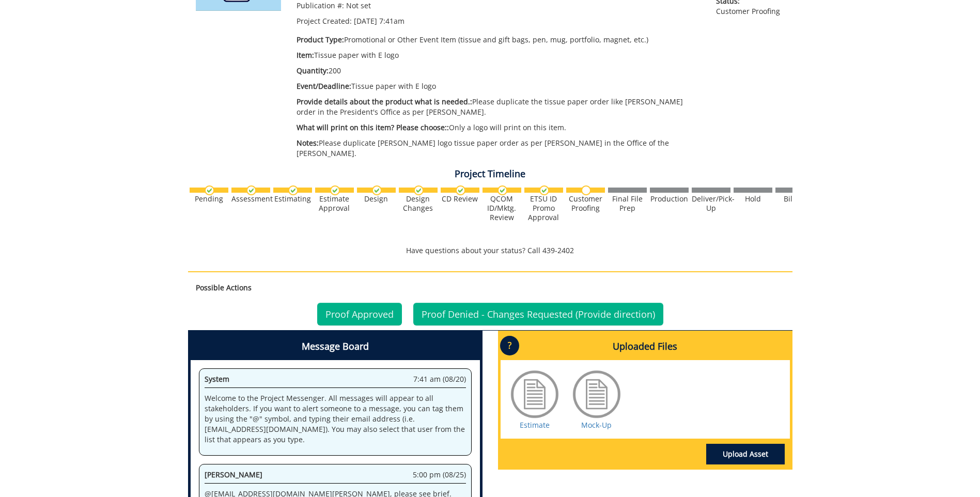 This screenshot has width=980, height=497. I want to click on div: Pending, so click(209, 199).